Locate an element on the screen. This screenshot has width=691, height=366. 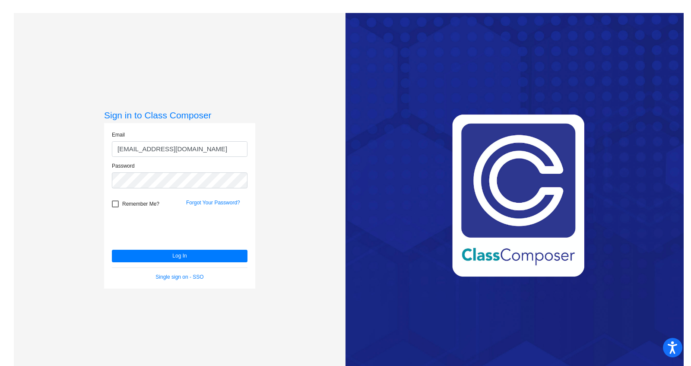
button: Log In is located at coordinates (180, 256).